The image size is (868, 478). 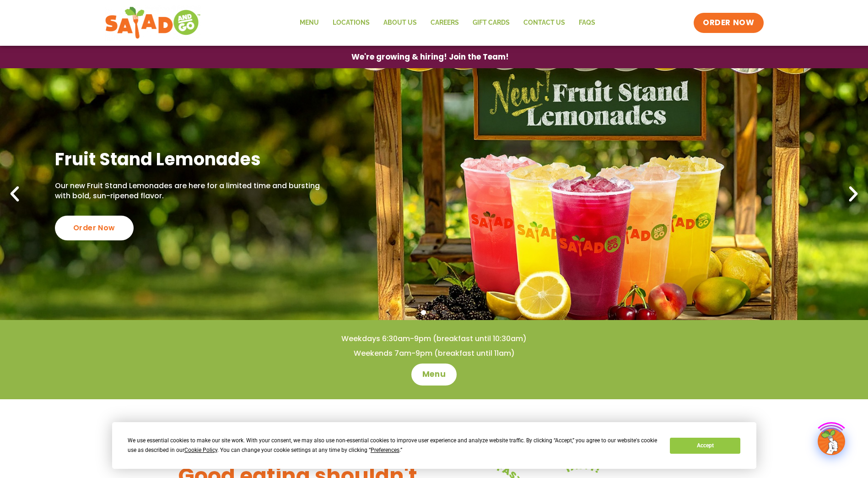 What do you see at coordinates (434, 353) in the screenshot?
I see `h4: Weekends 7am-9pm (breakfast until 11am)` at bounding box center [434, 353].